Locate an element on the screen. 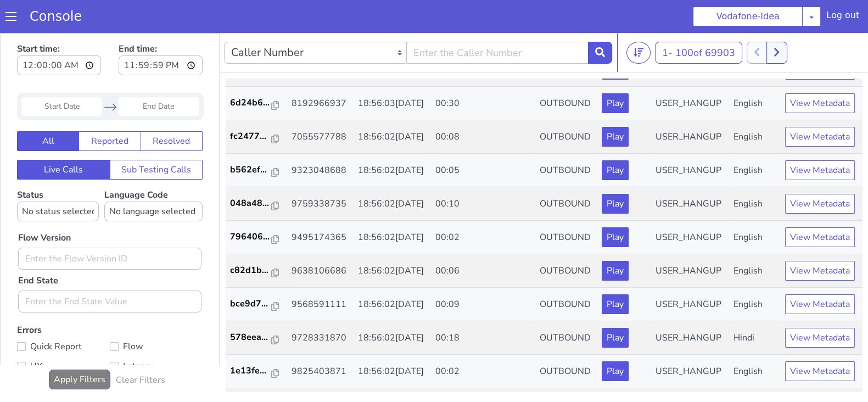 The width and height of the screenshot is (868, 402). td: 9207142454 is located at coordinates (320, 372).